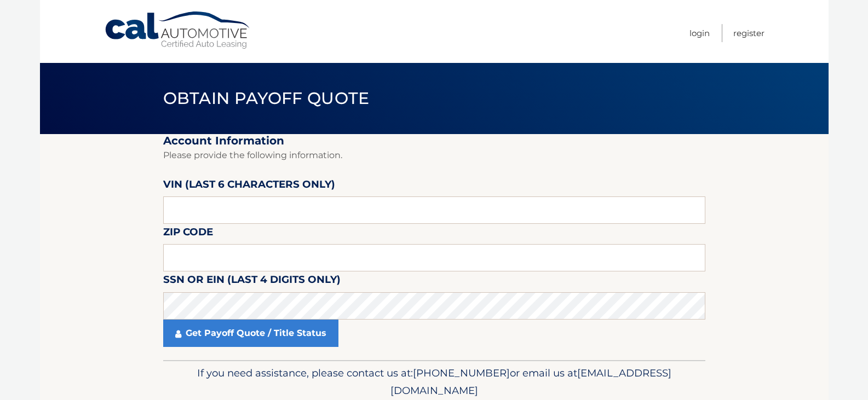 The image size is (868, 400). Describe the element at coordinates (434, 382) in the screenshot. I see `p: If you need assistance, please contact us at: or email us at` at that location.